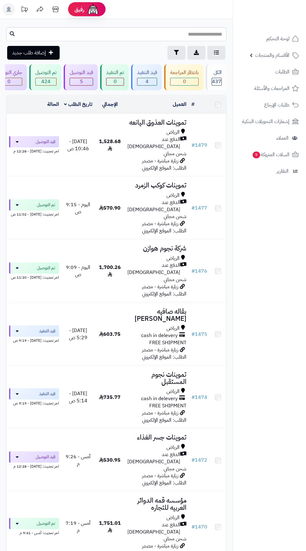 The image size is (306, 551). I want to click on a: تحديثات المنصة, so click(24, 10).